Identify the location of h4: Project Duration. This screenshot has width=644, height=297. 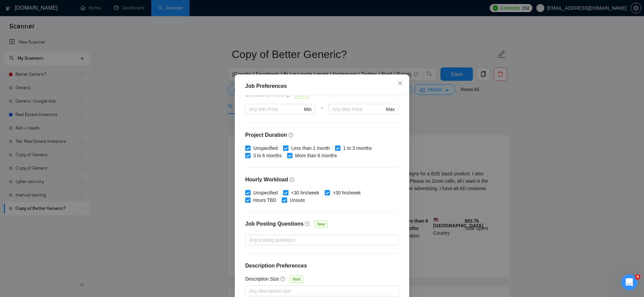
(322, 135).